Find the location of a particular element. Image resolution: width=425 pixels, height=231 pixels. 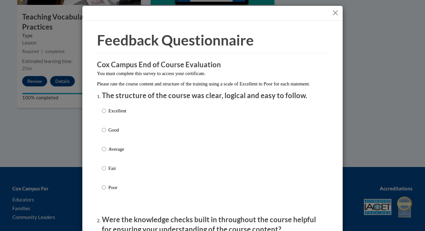

h3: Cox Campus End of Course Evaluation is located at coordinates (213, 65).